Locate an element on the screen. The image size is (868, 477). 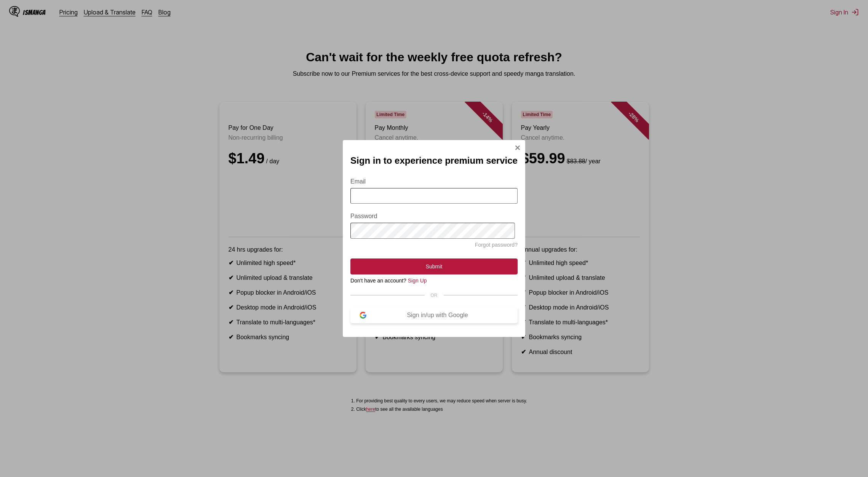
h2: Sign in to experience premium service is located at coordinates (434, 161).